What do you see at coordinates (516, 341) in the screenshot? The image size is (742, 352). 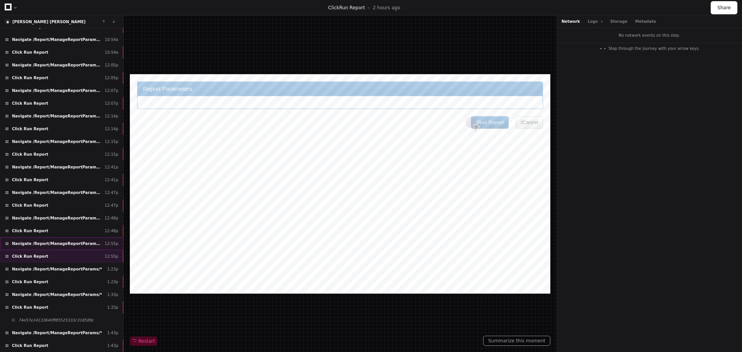 I see `button: Summarize this moment` at bounding box center [516, 341].